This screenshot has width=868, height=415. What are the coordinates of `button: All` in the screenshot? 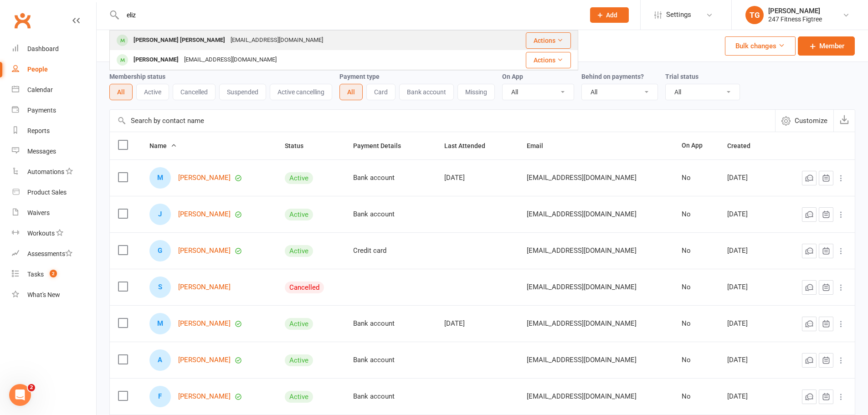 It's located at (121, 91).